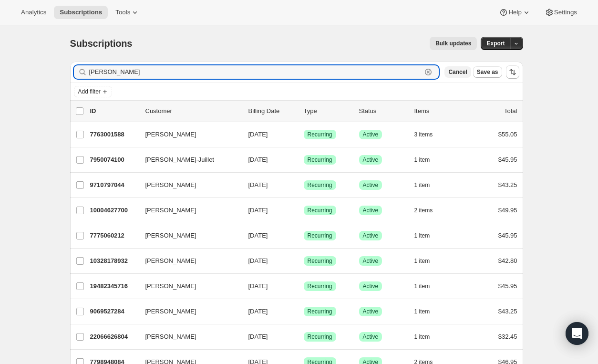 The width and height of the screenshot is (598, 364). I want to click on button: Add filter, so click(93, 92).